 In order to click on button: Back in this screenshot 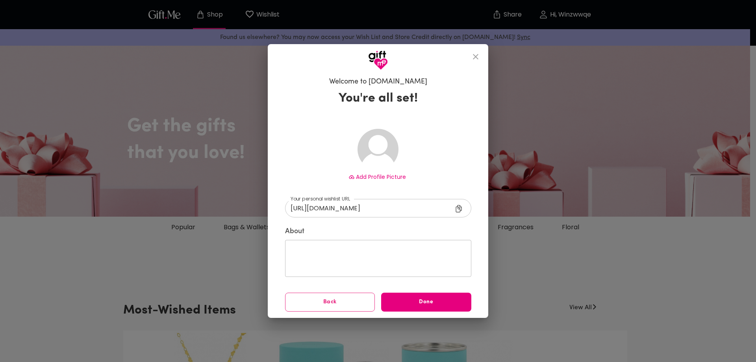, I will do `click(330, 302)`.